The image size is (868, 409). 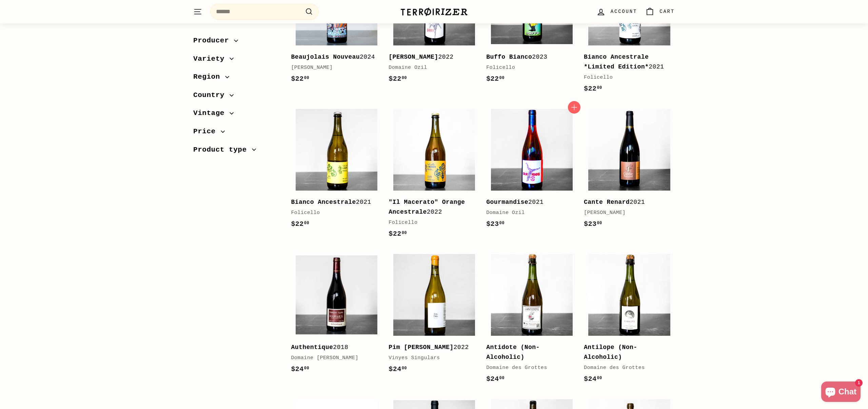 I want to click on button: Variety, so click(x=237, y=60).